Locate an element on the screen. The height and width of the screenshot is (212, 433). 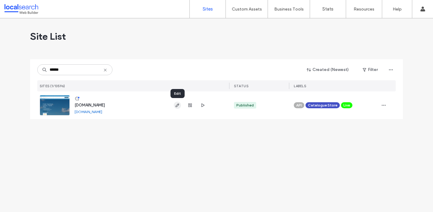
label: Sites is located at coordinates (208, 9).